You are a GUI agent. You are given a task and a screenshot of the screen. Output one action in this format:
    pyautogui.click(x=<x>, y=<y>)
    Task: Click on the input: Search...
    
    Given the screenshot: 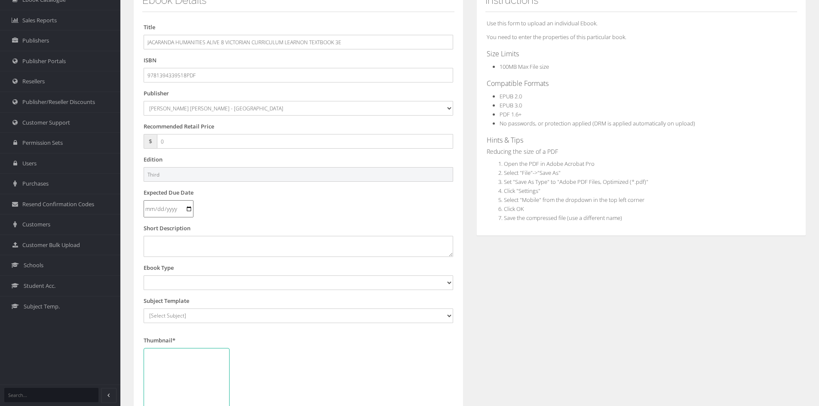 What is the action you would take?
    pyautogui.click(x=51, y=395)
    